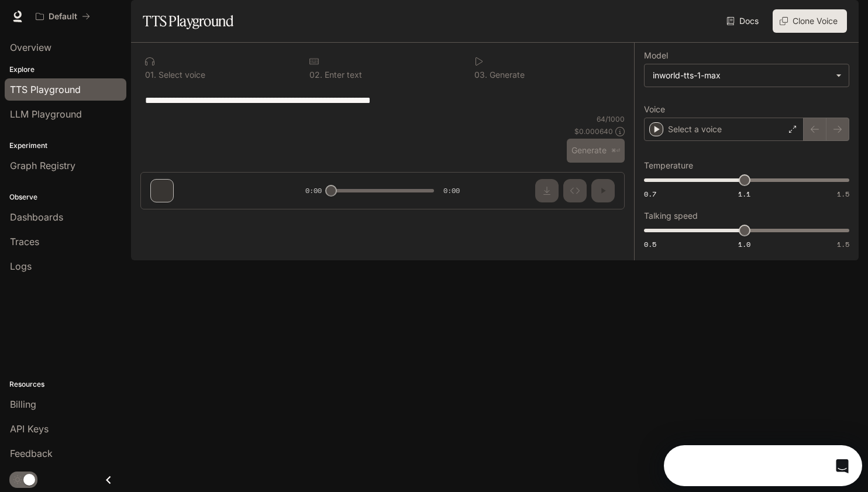 The width and height of the screenshot is (868, 492). What do you see at coordinates (506, 75) in the screenshot?
I see `p: Generate` at bounding box center [506, 75].